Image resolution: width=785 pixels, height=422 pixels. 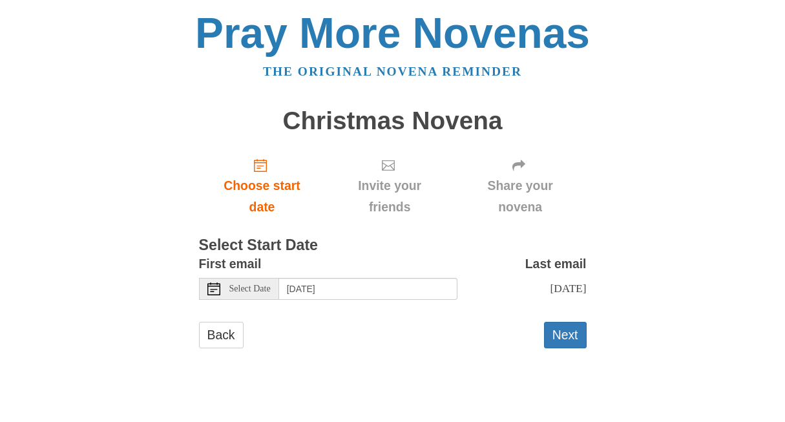 What do you see at coordinates (555, 264) in the screenshot?
I see `label: Last email` at bounding box center [555, 264].